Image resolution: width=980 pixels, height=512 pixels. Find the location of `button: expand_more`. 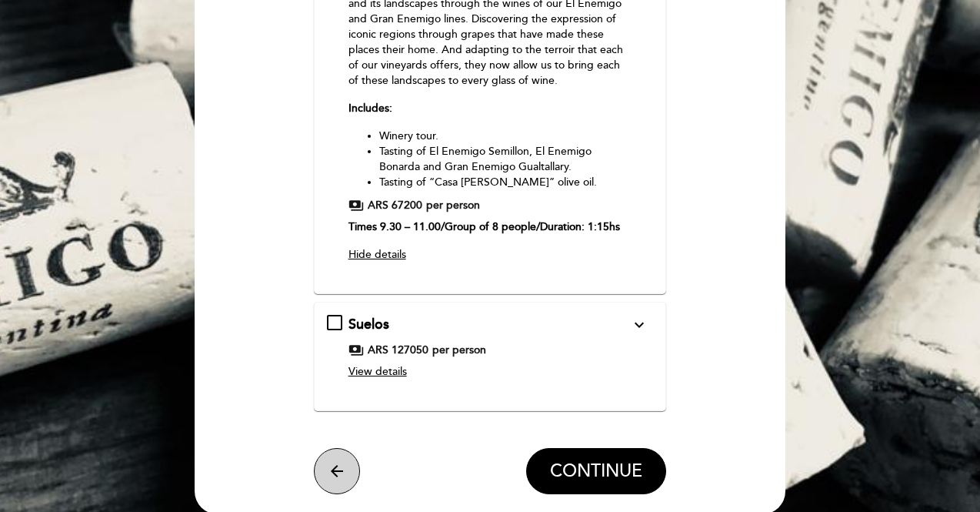

button: expand_more is located at coordinates (640, 325).